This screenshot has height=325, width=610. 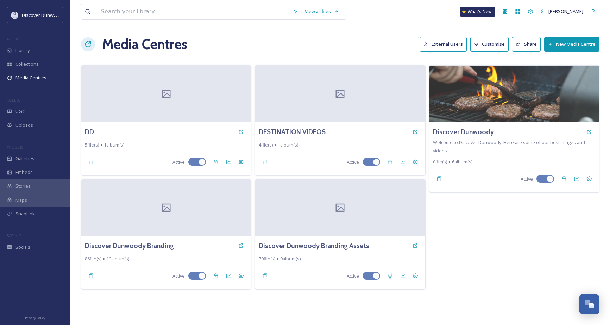 What do you see at coordinates (322, 11) in the screenshot?
I see `div: View all files` at bounding box center [322, 11].